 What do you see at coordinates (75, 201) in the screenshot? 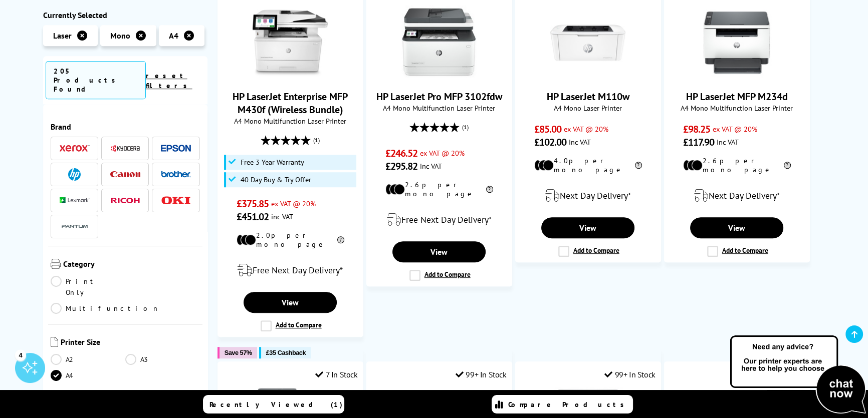
I see `a: Lexmark` at bounding box center [75, 201].